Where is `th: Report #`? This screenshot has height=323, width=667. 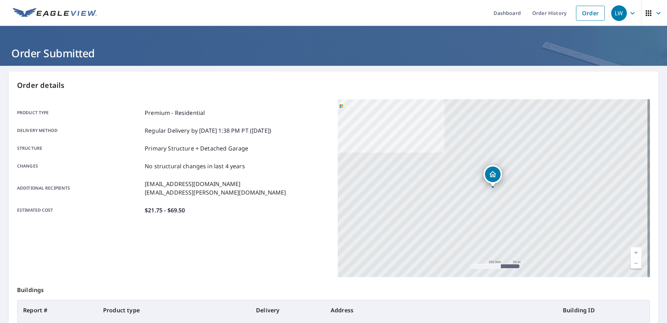
th: Report # is located at coordinates (57, 310).